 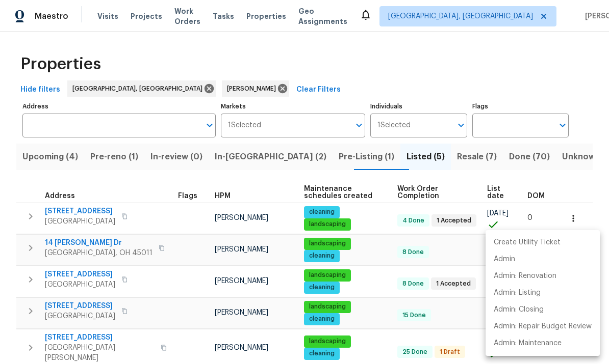 What do you see at coordinates (542, 327) in the screenshot?
I see `p: Admin: Repair Budget Review` at bounding box center [542, 327].